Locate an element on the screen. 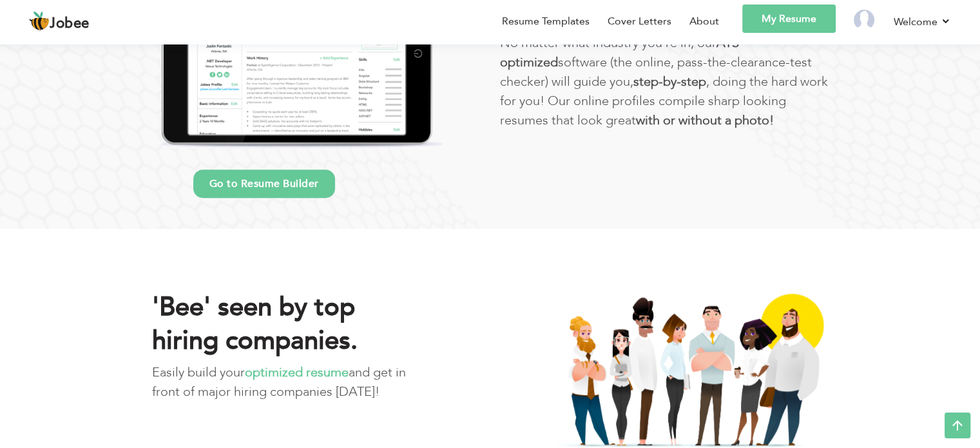 This screenshot has height=448, width=980. img: jobee.io is located at coordinates (39, 21).